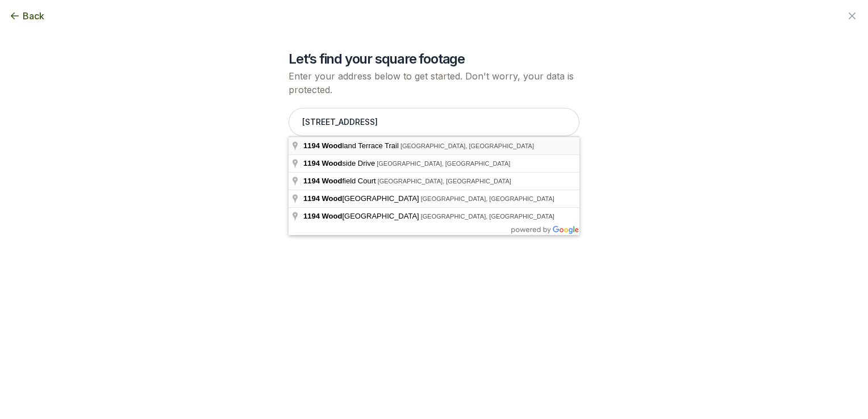  I want to click on input: Enter your address, so click(434, 122).